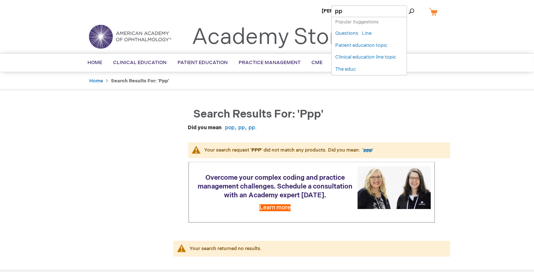 Image resolution: width=534 pixels, height=272 pixels. Describe the element at coordinates (96, 81) in the screenshot. I see `a: Home` at that location.